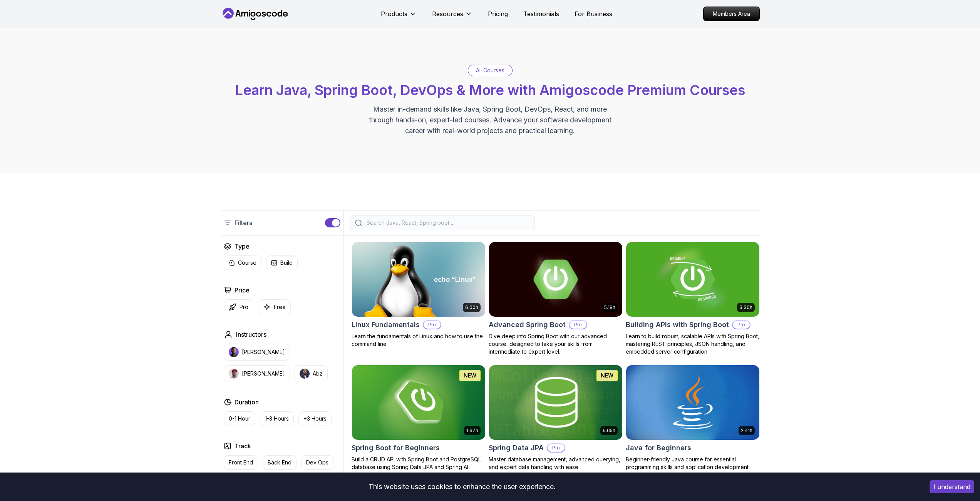  I want to click on p: Learn the fundamentals of Linux and how to use the command line, so click(419, 340).